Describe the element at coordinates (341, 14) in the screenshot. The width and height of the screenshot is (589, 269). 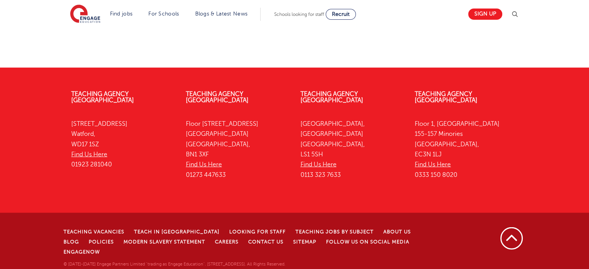
I see `a: Recruit` at that location.